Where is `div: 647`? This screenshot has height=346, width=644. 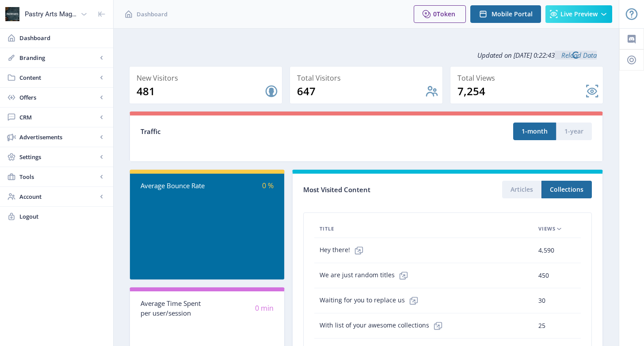
div: 647 is located at coordinates (360, 91).